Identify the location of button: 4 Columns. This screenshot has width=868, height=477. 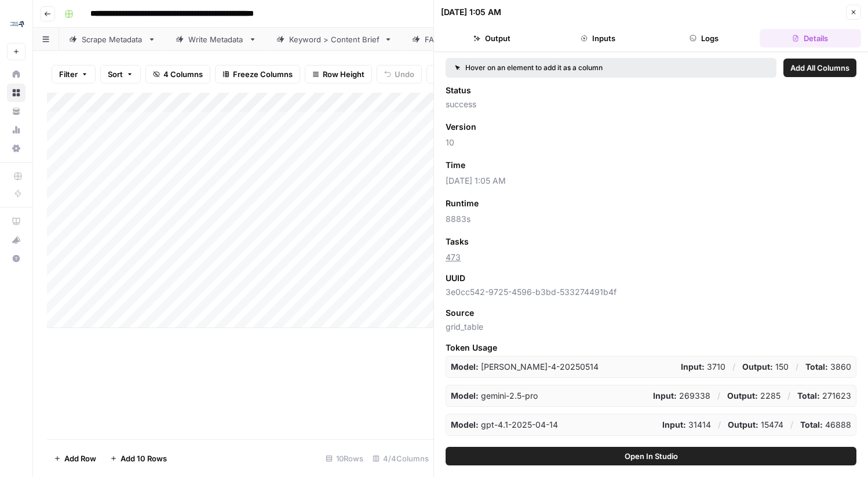
(178, 74).